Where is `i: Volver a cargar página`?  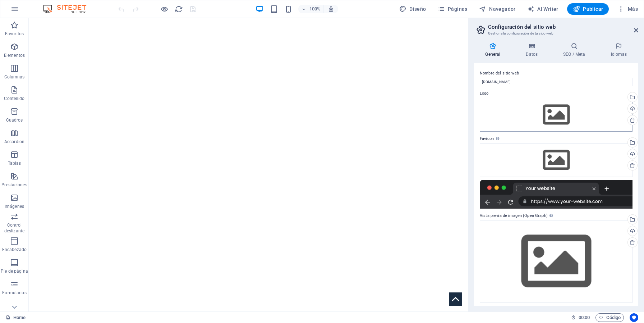
i: Volver a cargar página is located at coordinates (179, 9).